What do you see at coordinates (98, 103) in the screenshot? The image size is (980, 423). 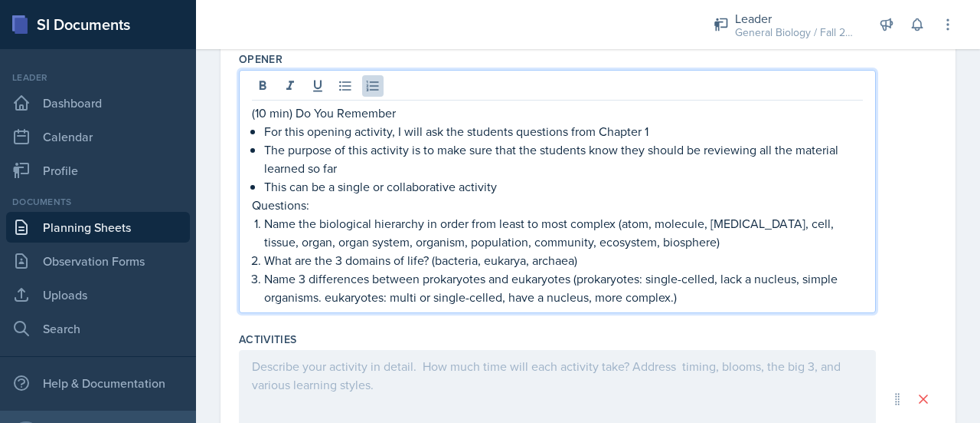 I see `a: Dashboard` at bounding box center [98, 103].